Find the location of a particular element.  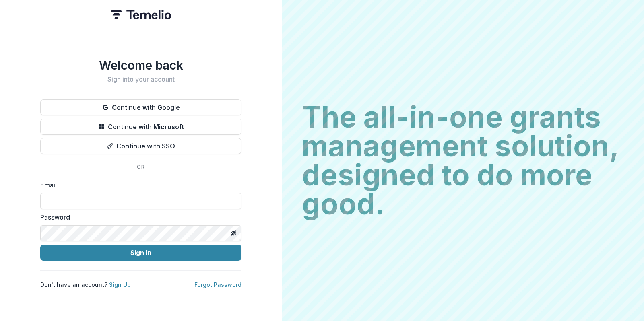

label: Password is located at coordinates (138, 218).